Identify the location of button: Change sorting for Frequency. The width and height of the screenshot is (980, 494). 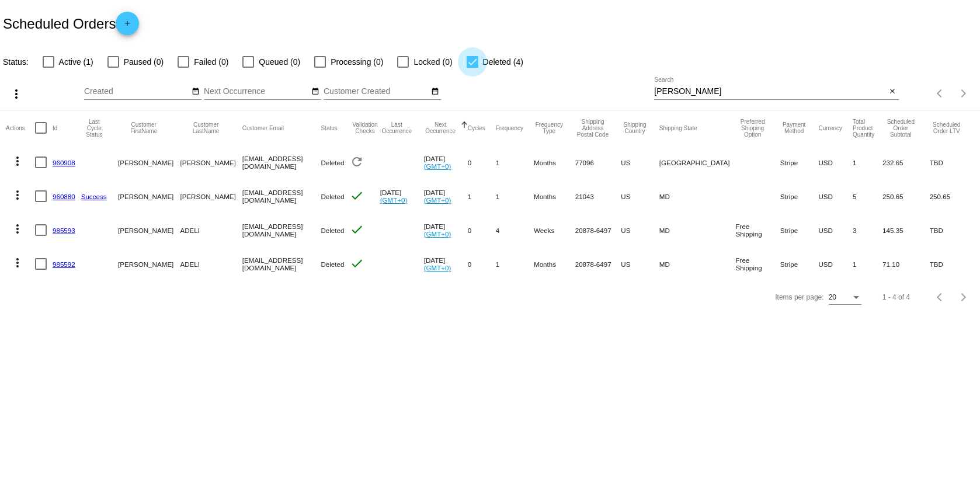
(509, 128).